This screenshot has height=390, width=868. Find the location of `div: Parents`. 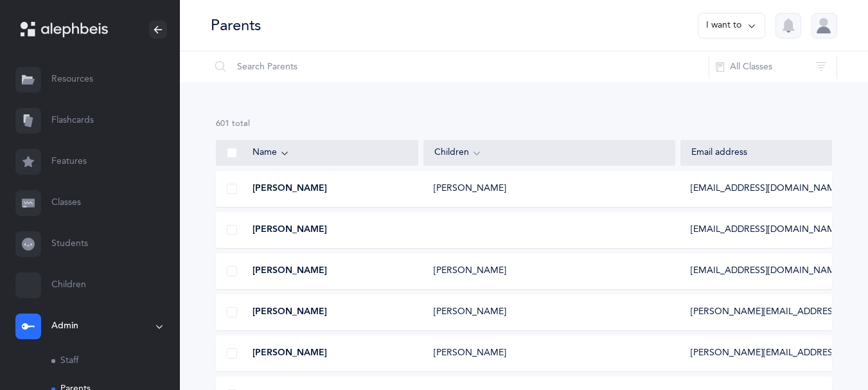

div: Parents is located at coordinates (235, 25).